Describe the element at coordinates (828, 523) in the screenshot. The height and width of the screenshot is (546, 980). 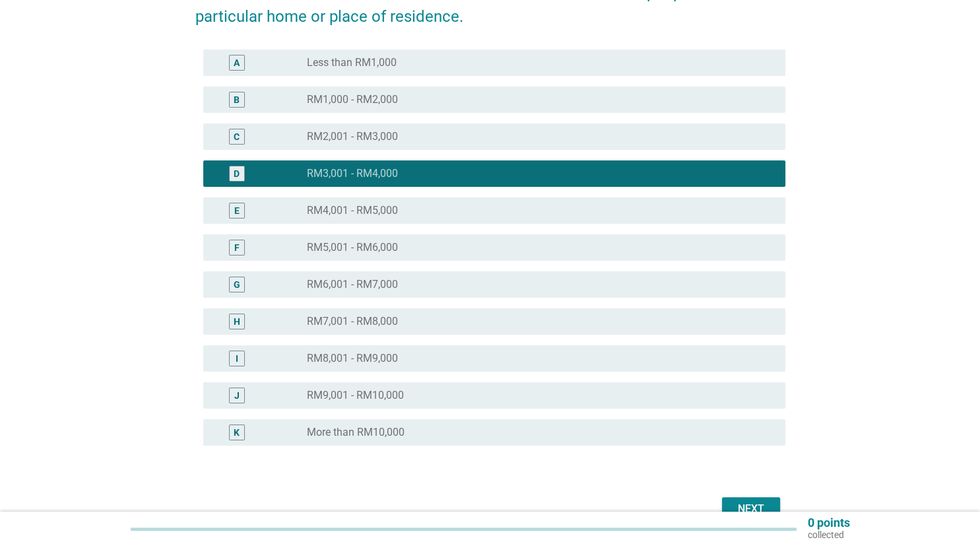
I see `p: 0 points` at that location.